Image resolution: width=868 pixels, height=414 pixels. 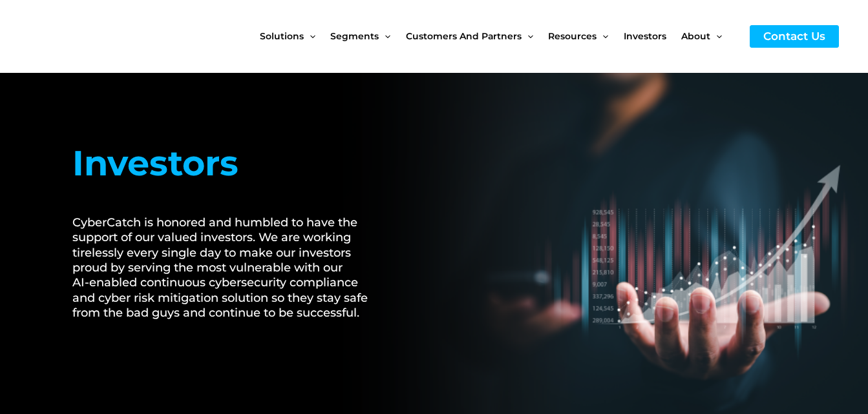 What do you see at coordinates (354, 36) in the screenshot?
I see `span: Segments` at bounding box center [354, 36].